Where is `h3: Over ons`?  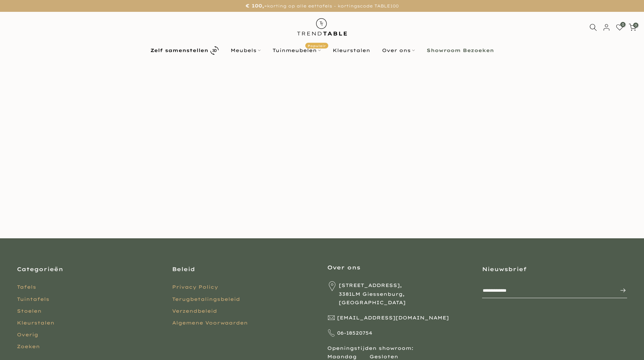 h3: Over ons is located at coordinates (400, 267).